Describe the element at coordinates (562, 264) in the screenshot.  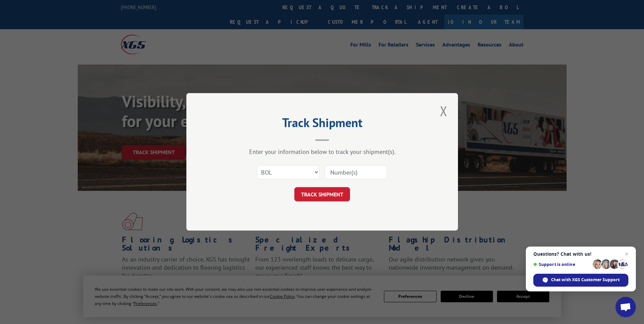
I see `span: Support is online` at that location.